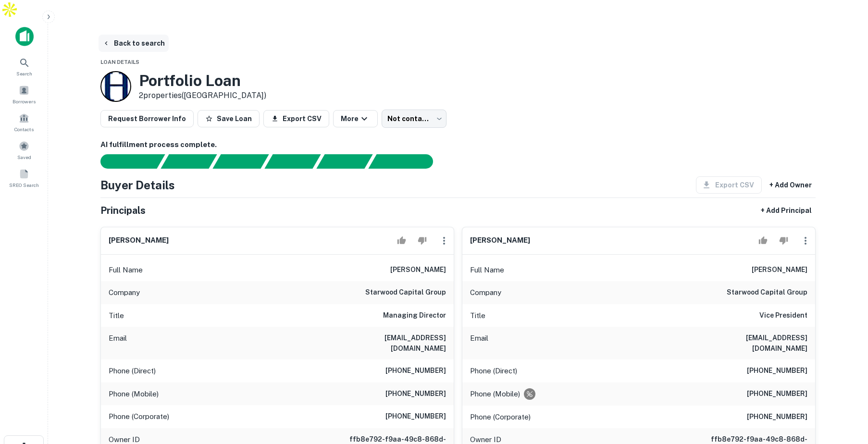 The image size is (868, 444). I want to click on div: SREO Search, so click(24, 178).